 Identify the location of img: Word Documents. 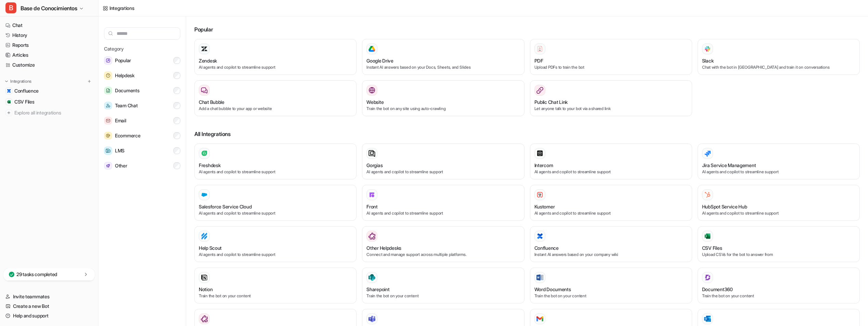
(540, 278).